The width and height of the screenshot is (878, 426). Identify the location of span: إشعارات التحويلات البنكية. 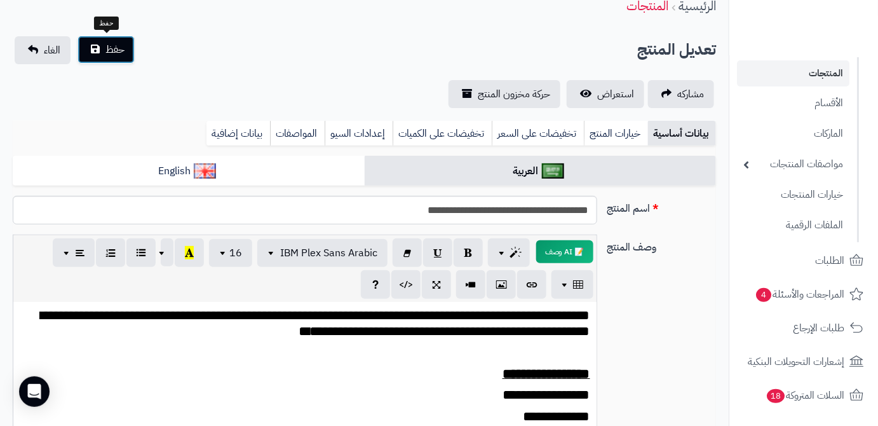
(796, 362).